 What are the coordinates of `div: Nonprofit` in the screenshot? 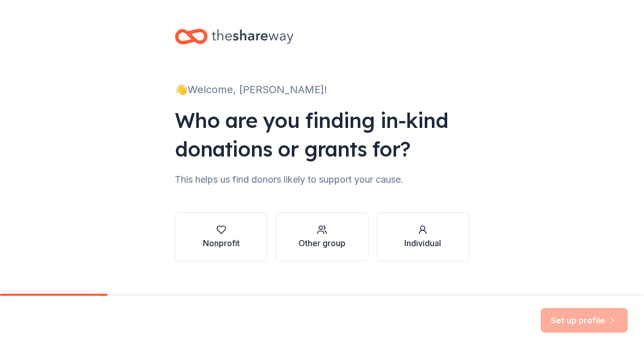 It's located at (221, 243).